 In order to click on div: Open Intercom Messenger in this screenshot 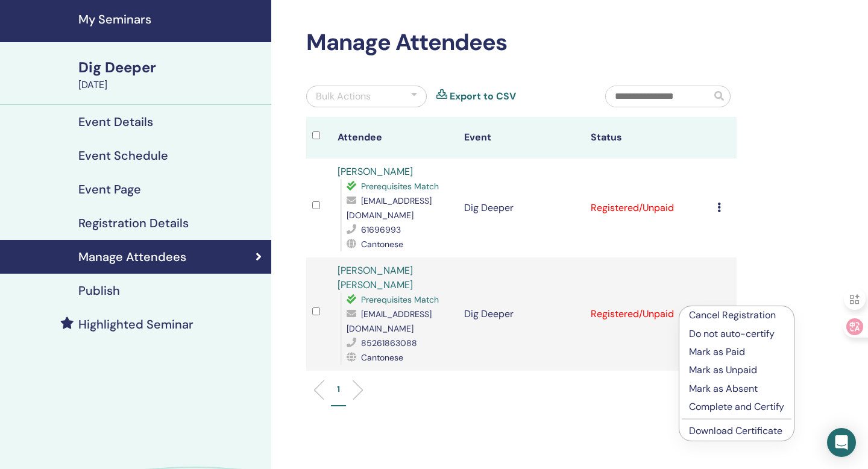, I will do `click(841, 443)`.